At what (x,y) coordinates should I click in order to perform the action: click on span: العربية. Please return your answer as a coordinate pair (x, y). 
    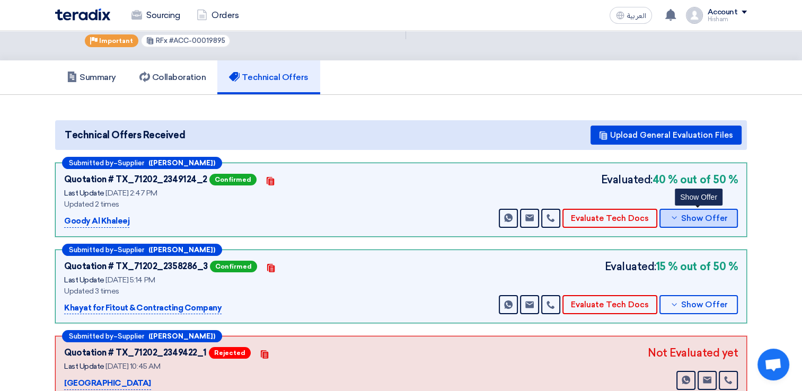
    Looking at the image, I should click on (636, 16).